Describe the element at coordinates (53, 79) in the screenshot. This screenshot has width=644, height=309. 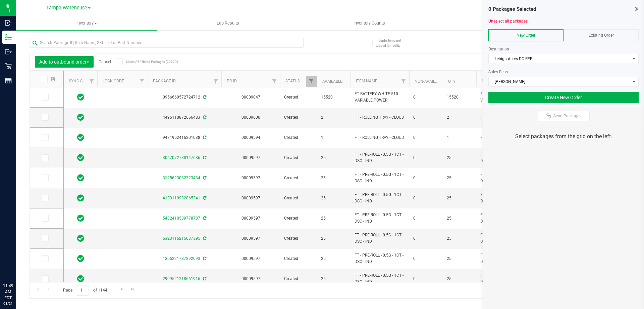
I see `span: Select all records on this page` at that location.